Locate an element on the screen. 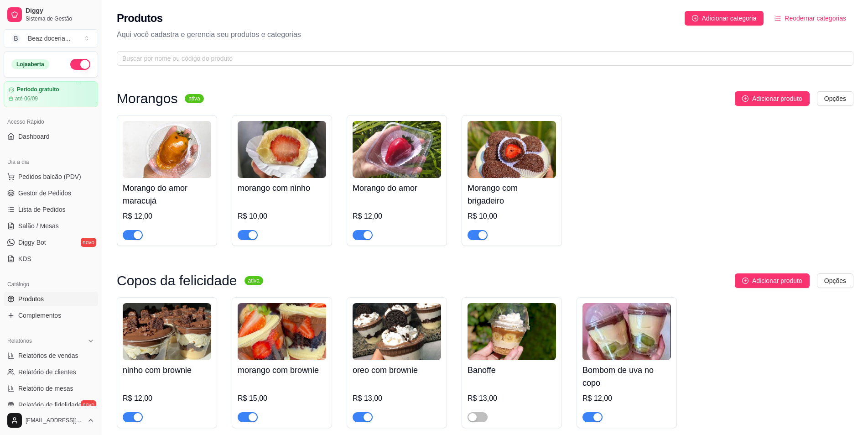  span: Reodernar categorias is located at coordinates (816, 18).